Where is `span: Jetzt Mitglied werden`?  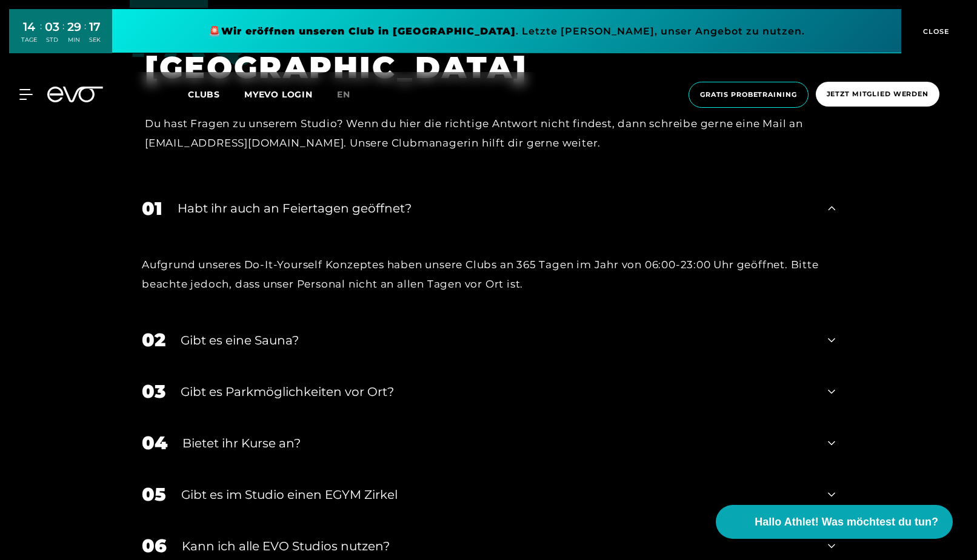
span: Jetzt Mitglied werden is located at coordinates (878, 94).